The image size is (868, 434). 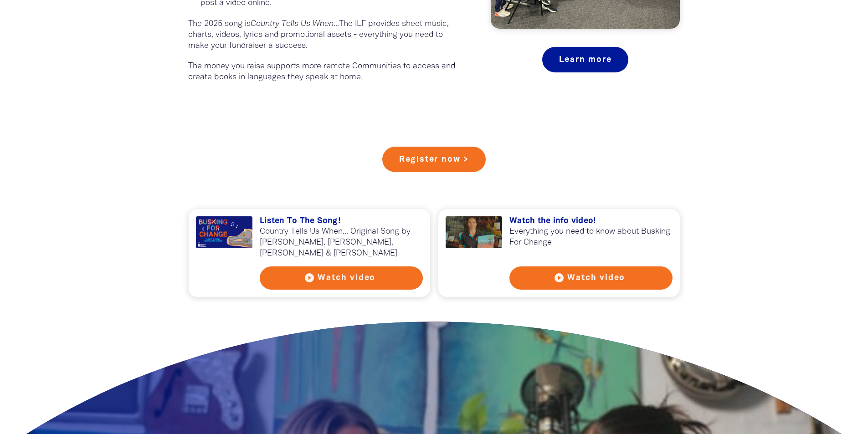 I want to click on a: Register now >, so click(x=434, y=159).